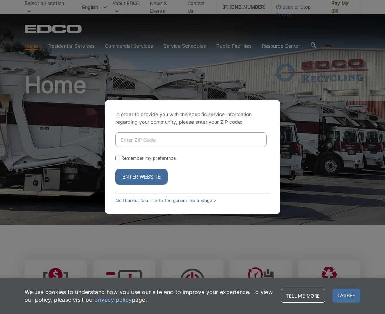  What do you see at coordinates (166, 200) in the screenshot?
I see `a: No thanks, take me to the general homepage >` at bounding box center [166, 200].